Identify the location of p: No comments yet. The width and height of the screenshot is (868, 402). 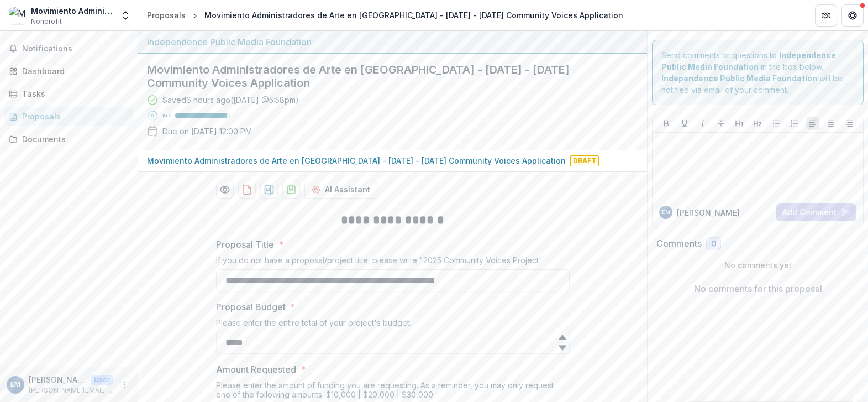
(758, 264).